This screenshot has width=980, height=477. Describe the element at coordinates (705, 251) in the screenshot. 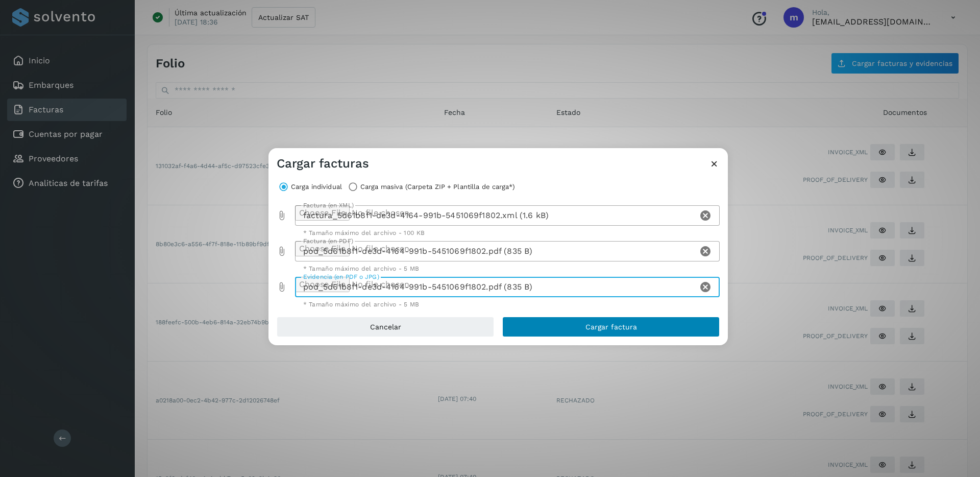

I see `i: Clear Factura (en PDF)` at that location.